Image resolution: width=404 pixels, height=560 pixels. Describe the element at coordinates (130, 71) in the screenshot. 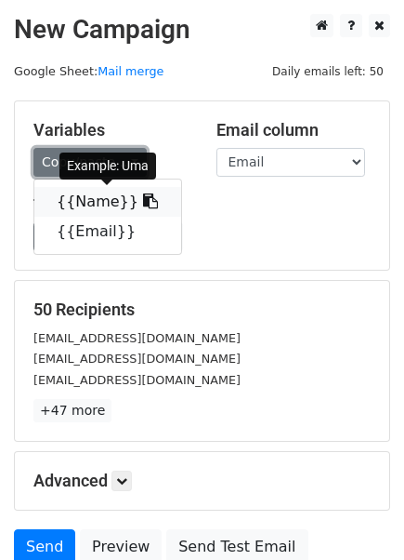

I see `a: Mail merge` at that location.